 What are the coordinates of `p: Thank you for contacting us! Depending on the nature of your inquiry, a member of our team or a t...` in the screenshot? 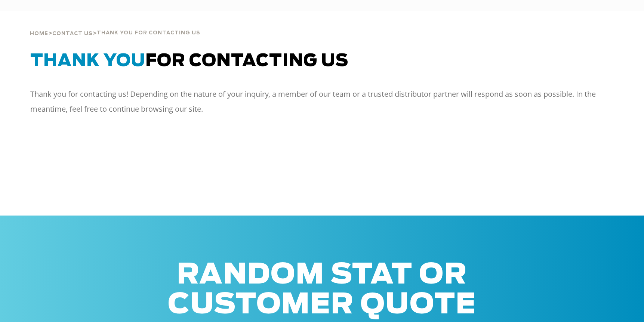 It's located at (315, 101).